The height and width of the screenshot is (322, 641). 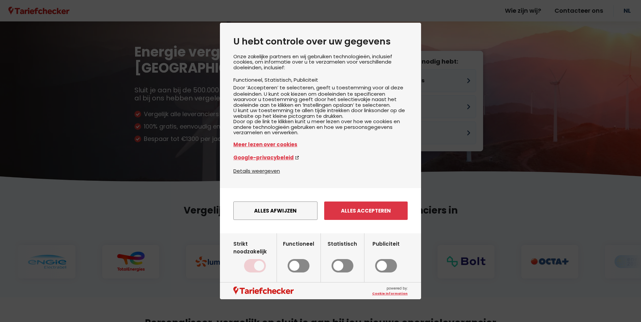 What do you see at coordinates (366, 211) in the screenshot?
I see `button: Alles accepteren` at bounding box center [366, 211].